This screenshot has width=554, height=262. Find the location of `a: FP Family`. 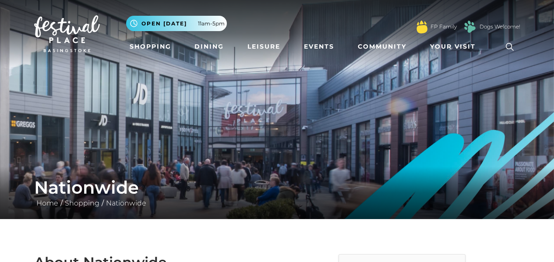

a: FP Family is located at coordinates (444, 27).